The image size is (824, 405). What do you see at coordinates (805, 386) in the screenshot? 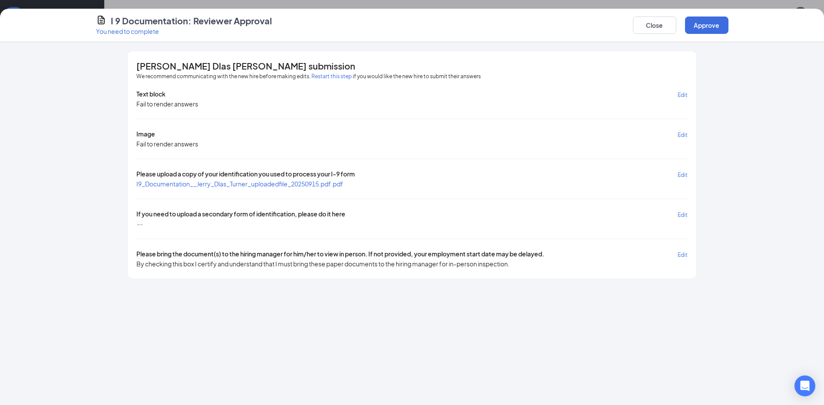
I see `div: Open Intercom Messenger` at bounding box center [805, 386].